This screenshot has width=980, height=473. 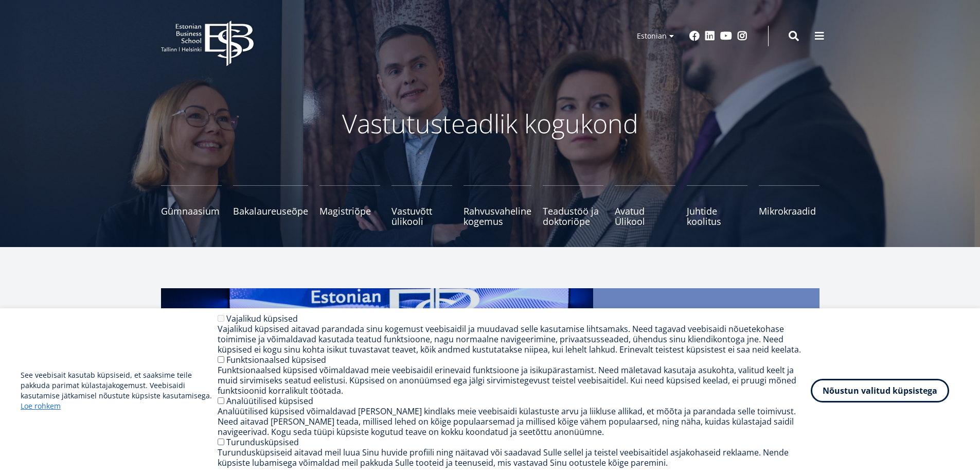 I want to click on a: Avatud Ülikool, so click(x=645, y=206).